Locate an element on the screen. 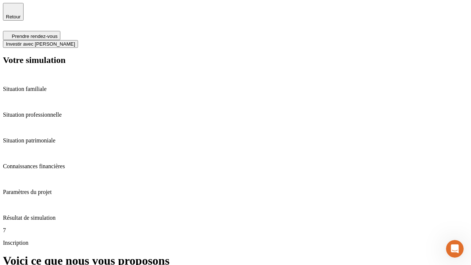 The height and width of the screenshot is (265, 471). p: Paramètres du projet is located at coordinates (235, 192).